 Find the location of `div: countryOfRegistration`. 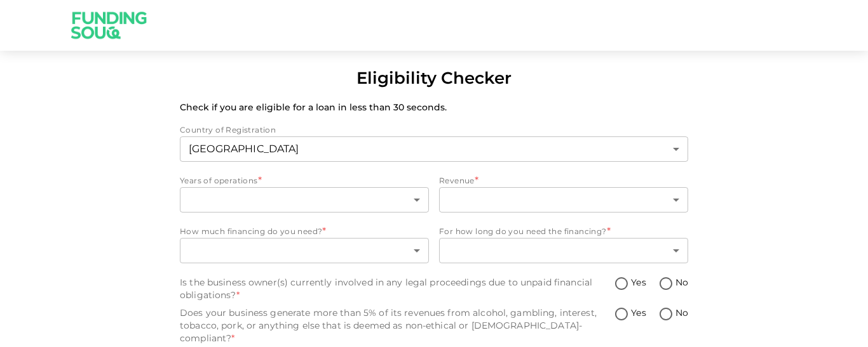

div: countryOfRegistration is located at coordinates (434, 149).